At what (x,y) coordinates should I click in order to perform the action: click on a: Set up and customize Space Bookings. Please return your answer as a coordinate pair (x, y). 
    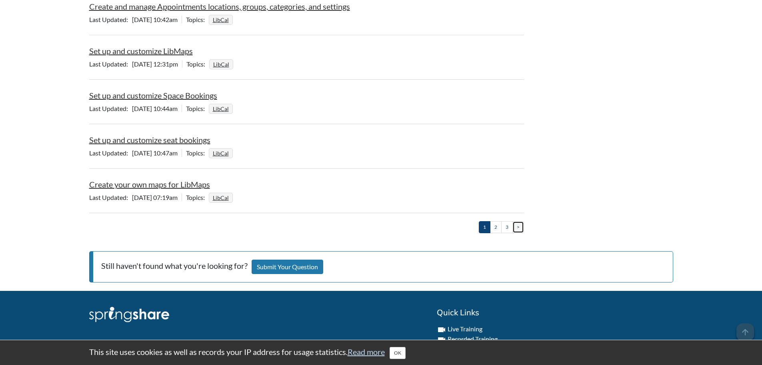
    Looking at the image, I should click on (153, 95).